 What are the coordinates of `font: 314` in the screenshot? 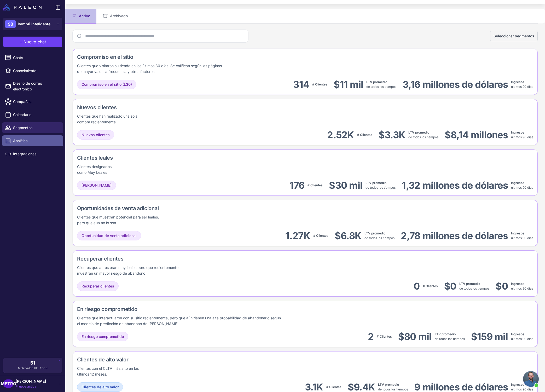 It's located at (301, 85).